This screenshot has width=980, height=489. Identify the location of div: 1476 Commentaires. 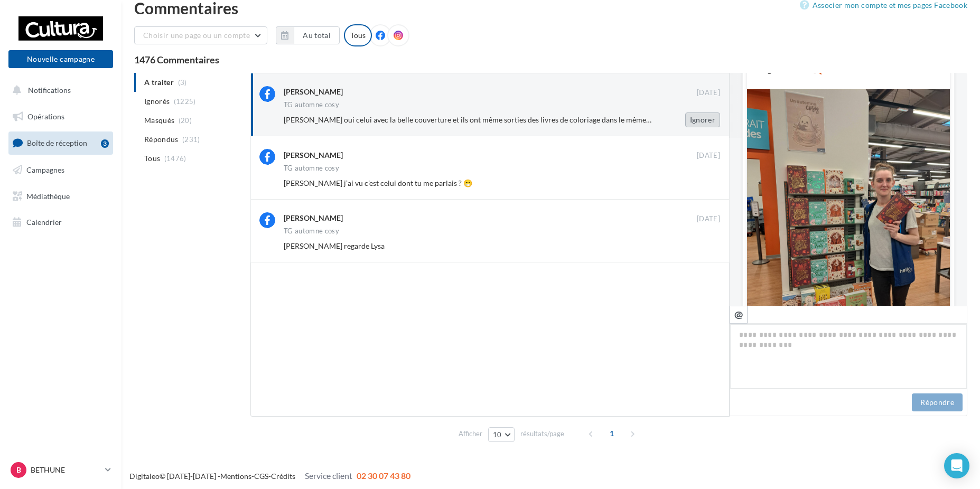
(550, 60).